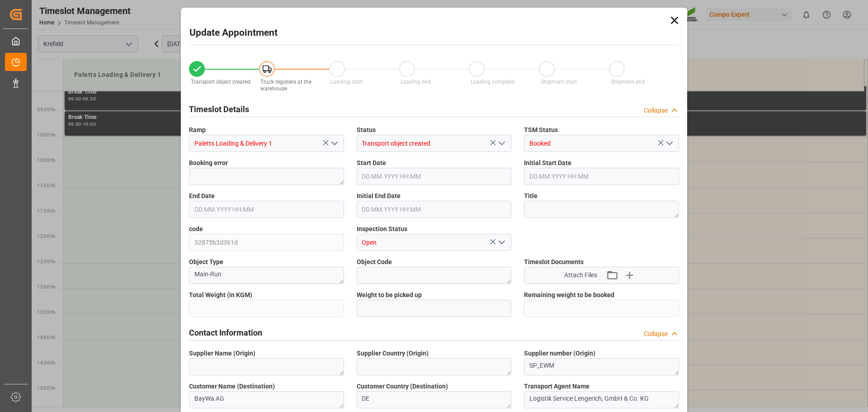 The height and width of the screenshot is (412, 868). I want to click on span: Weight to be picked up, so click(390, 295).